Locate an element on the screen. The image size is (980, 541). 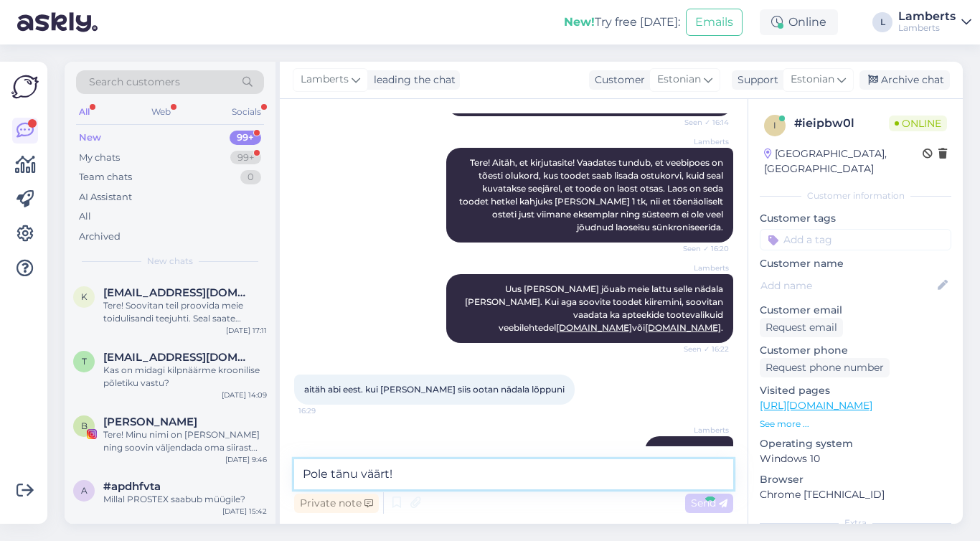
div: Request email is located at coordinates (802, 327).